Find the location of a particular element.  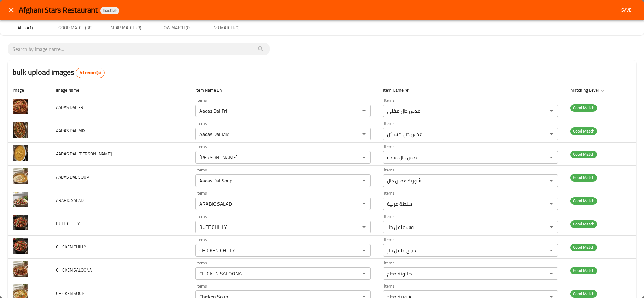

img: AADAS DAL FRI is located at coordinates (20, 107).